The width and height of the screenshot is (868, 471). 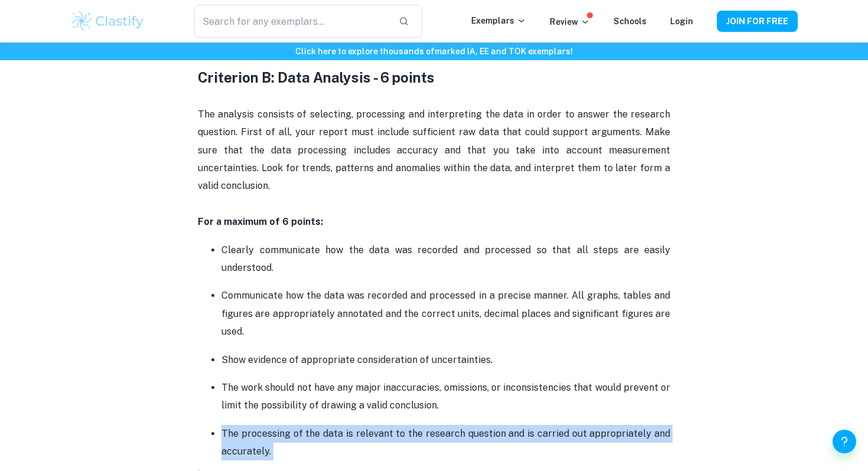 I want to click on strong: Criterion B: Data Analysis - 6 points, so click(x=316, y=77).